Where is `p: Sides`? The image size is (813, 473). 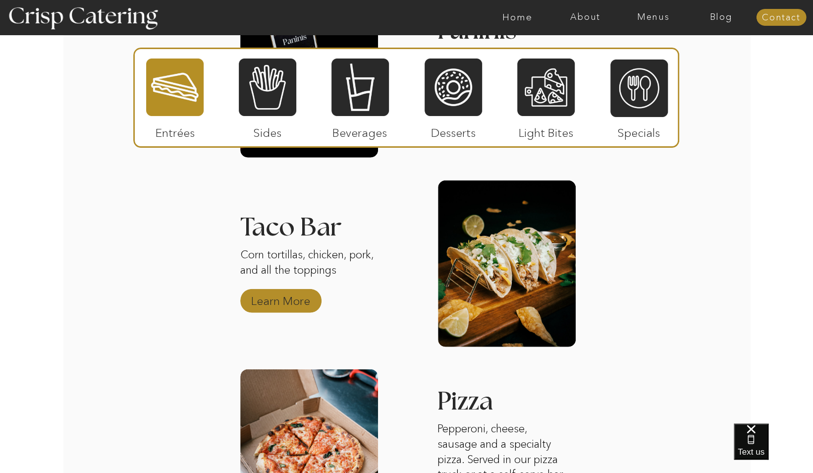 p: Sides is located at coordinates (267, 130).